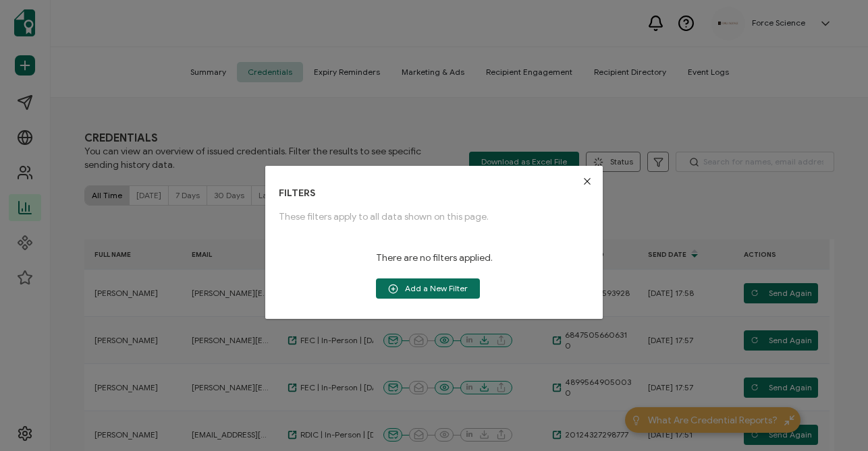 The image size is (868, 451). I want to click on span: Add a New Filter, so click(428, 289).